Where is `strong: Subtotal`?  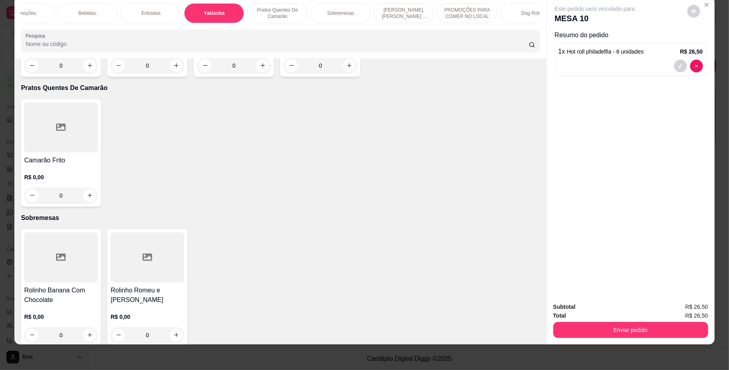
strong: Subtotal is located at coordinates (564, 307).